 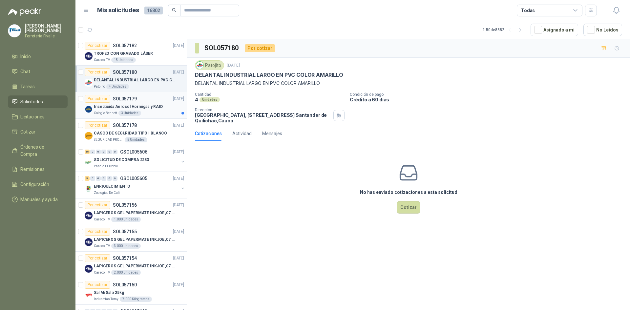 What do you see at coordinates (106, 299) in the screenshot?
I see `p: Industrias Tomy` at bounding box center [106, 299].